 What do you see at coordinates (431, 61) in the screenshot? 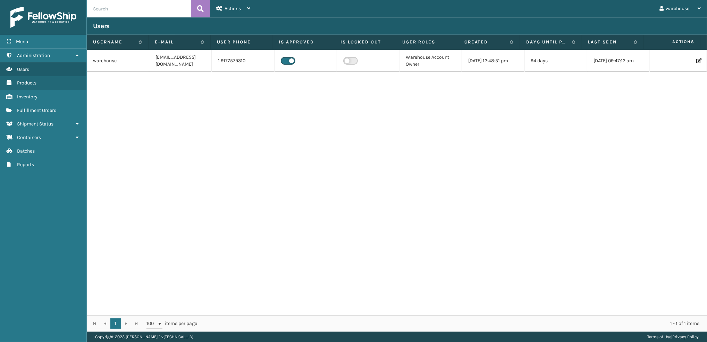
I see `td: Warehouse Account Owner` at bounding box center [431, 61].